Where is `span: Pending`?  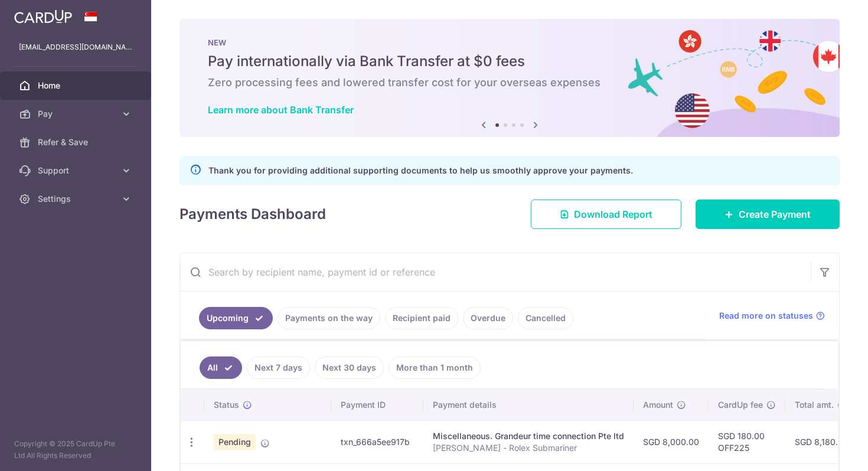
span: Pending is located at coordinates (234, 442).